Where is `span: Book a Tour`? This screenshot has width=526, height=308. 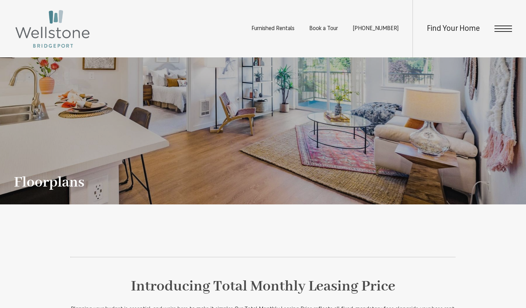
span: Book a Tour is located at coordinates (323, 29).